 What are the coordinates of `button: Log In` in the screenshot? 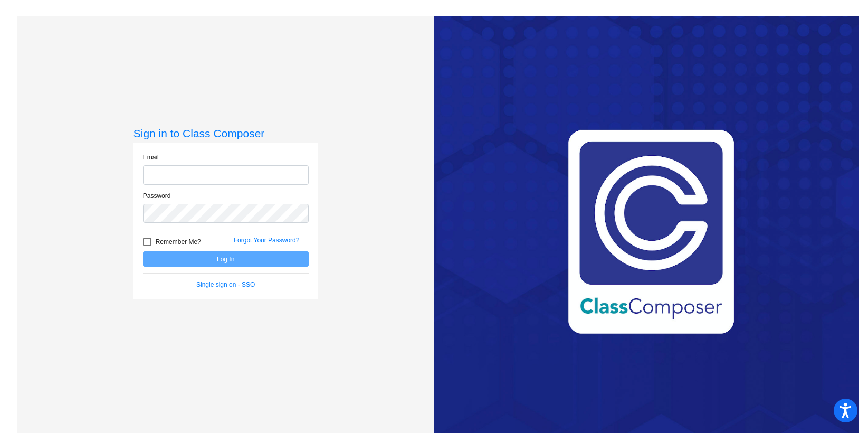 It's located at (226, 259).